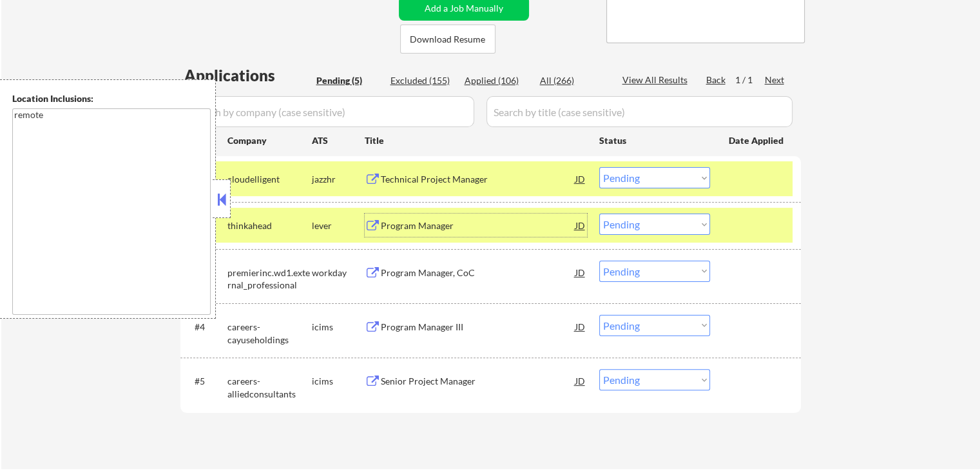 Image resolution: width=980 pixels, height=471 pixels. What do you see at coordinates (757, 140) in the screenshot?
I see `div: Date Applied` at bounding box center [757, 140].